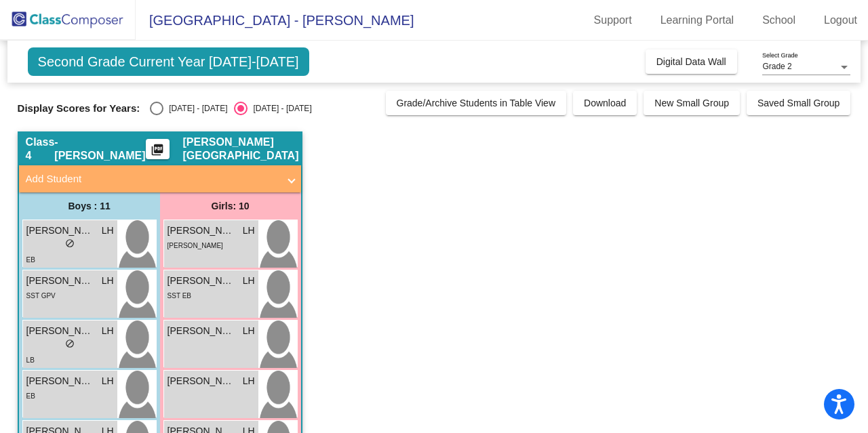  Describe the element at coordinates (152, 179) in the screenshot. I see `mat-panel-title: Add Student` at that location.